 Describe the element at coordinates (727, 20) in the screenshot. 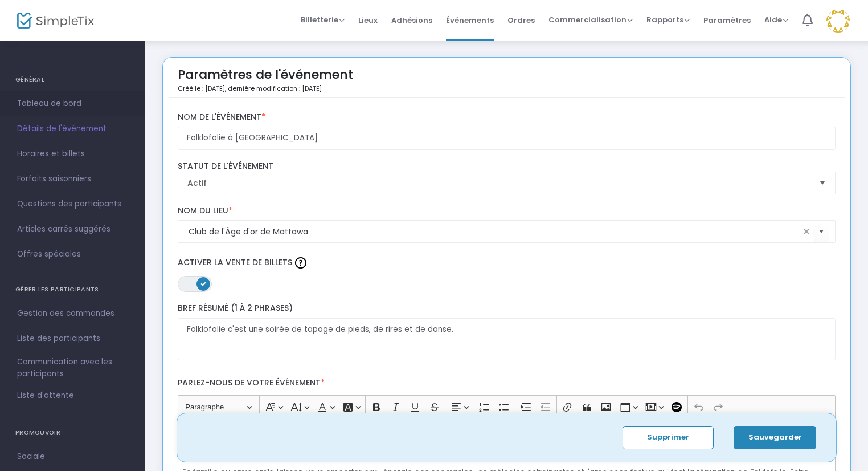

I see `font: Paramètres` at that location.